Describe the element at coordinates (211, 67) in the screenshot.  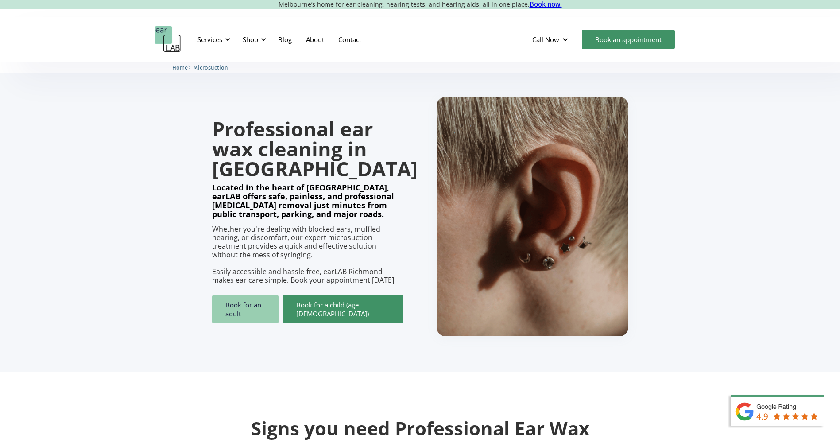
I see `span: Microsuction` at that location.